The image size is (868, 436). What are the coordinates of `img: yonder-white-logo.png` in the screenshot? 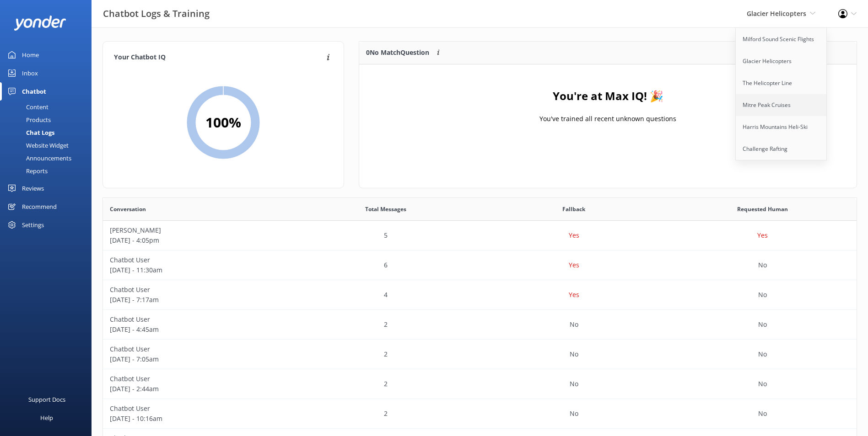 It's located at (40, 23).